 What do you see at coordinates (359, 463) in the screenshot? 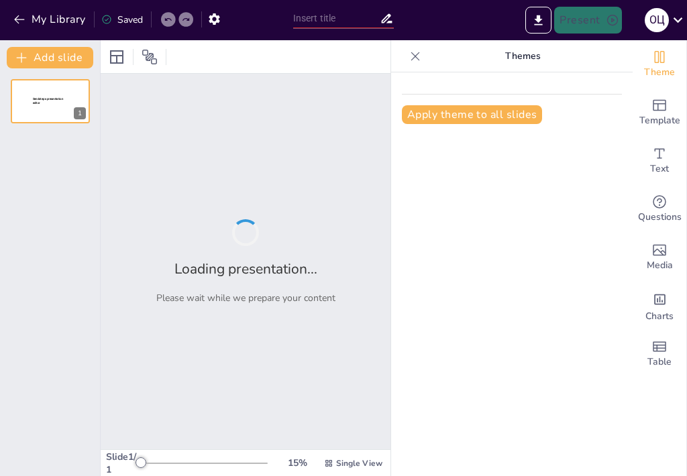
I see `span: Single View` at bounding box center [359, 463].